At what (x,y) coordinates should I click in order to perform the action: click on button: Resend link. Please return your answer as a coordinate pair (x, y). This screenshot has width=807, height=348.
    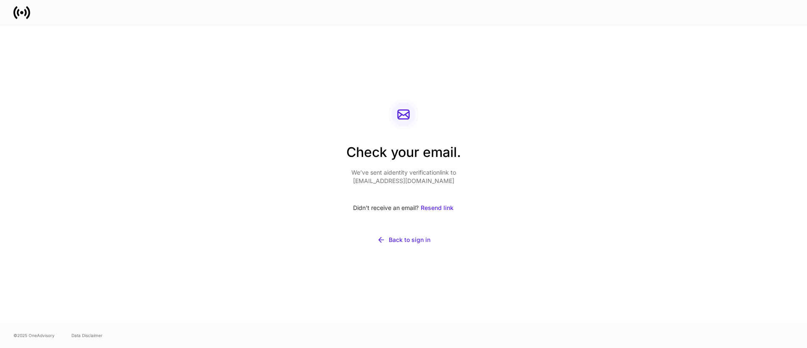
    Looking at the image, I should click on (437, 208).